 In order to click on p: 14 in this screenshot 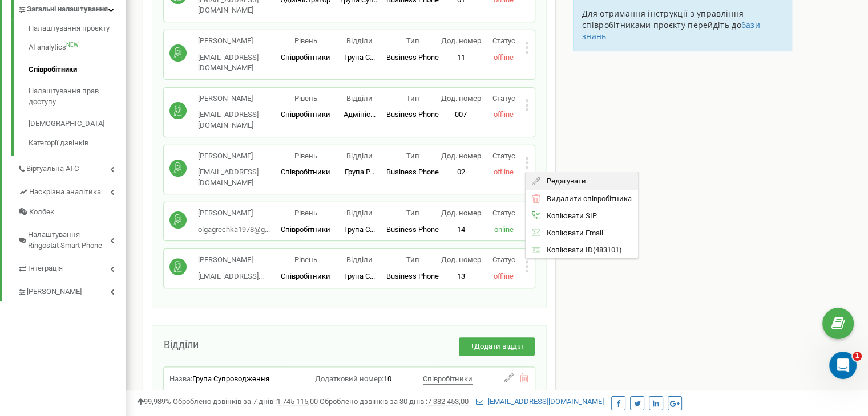, I will do `click(460, 230)`.